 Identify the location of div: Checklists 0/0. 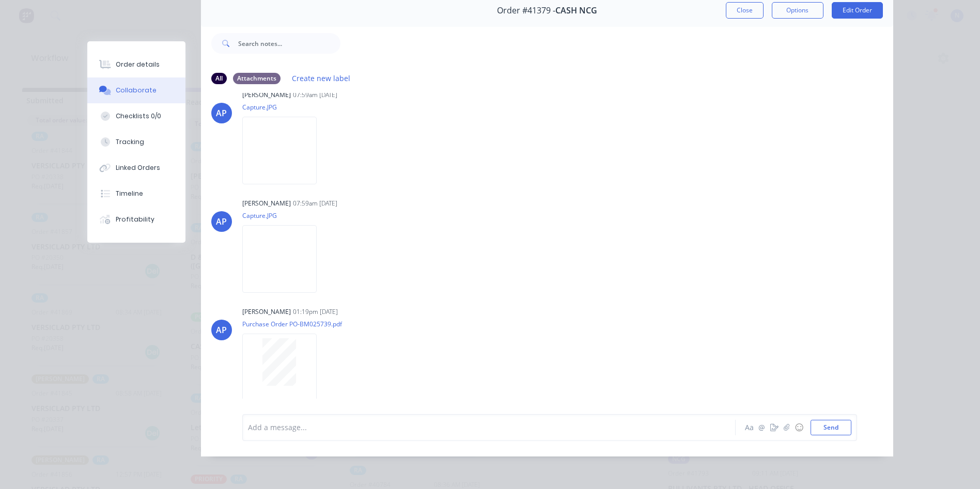
(138, 117).